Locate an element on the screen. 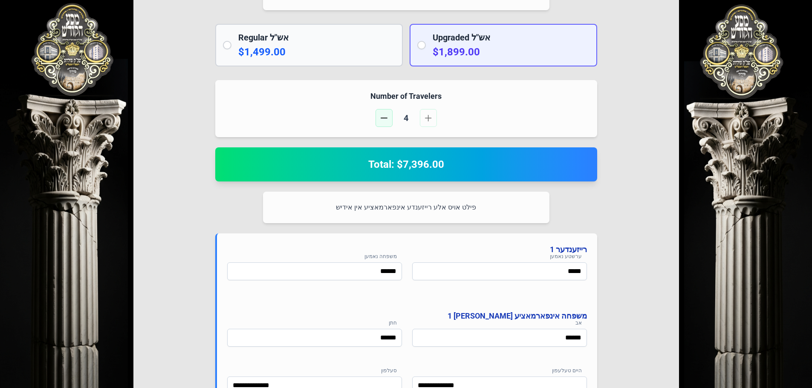 Image resolution: width=812 pixels, height=388 pixels. h2: Total: $7,396.00 is located at coordinates (406, 165).